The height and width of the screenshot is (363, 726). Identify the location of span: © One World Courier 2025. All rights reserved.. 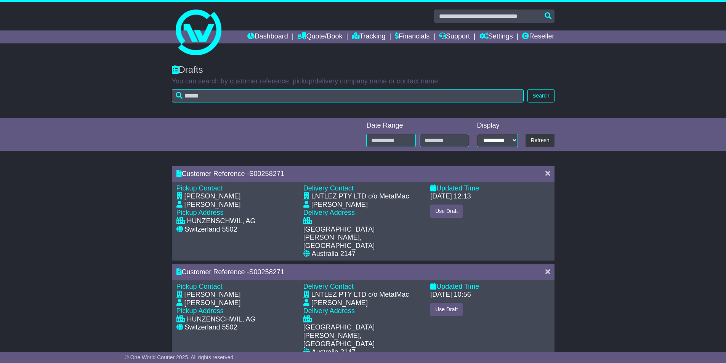
(180, 357).